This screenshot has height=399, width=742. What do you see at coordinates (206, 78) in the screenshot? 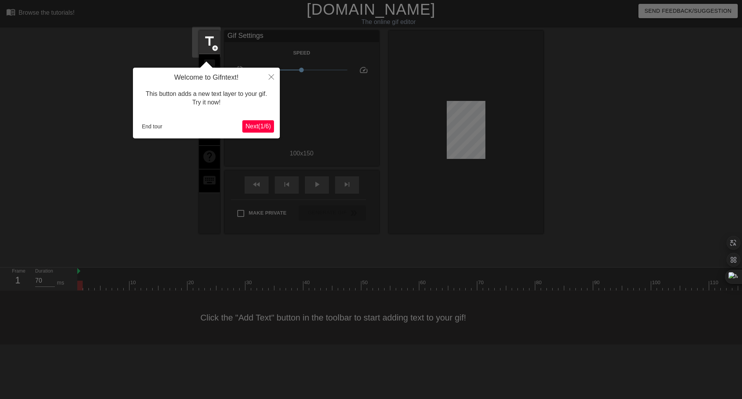
I see `h4: Welcome to Gifntext!` at bounding box center [206, 78].